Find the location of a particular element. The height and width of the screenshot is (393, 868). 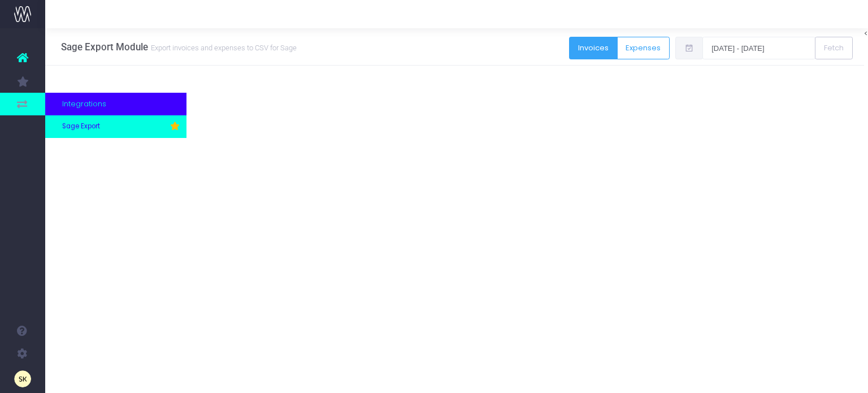

button: Expenses is located at coordinates (644, 48).